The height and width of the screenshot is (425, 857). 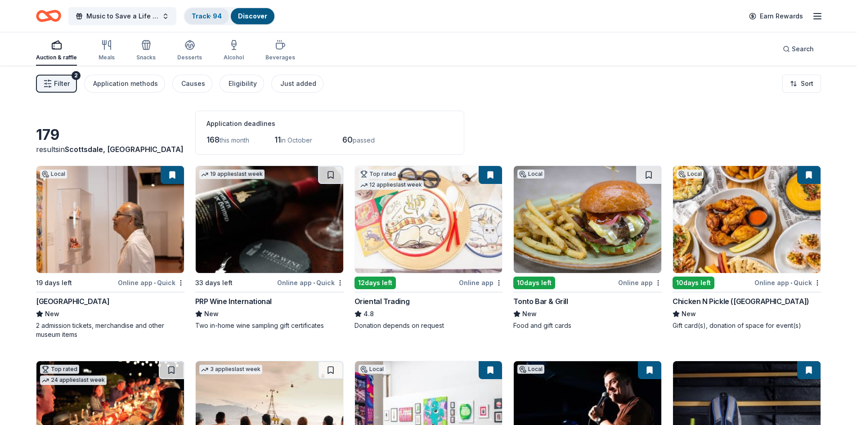 What do you see at coordinates (242, 84) in the screenshot?
I see `button: Eligibility` at bounding box center [242, 84].